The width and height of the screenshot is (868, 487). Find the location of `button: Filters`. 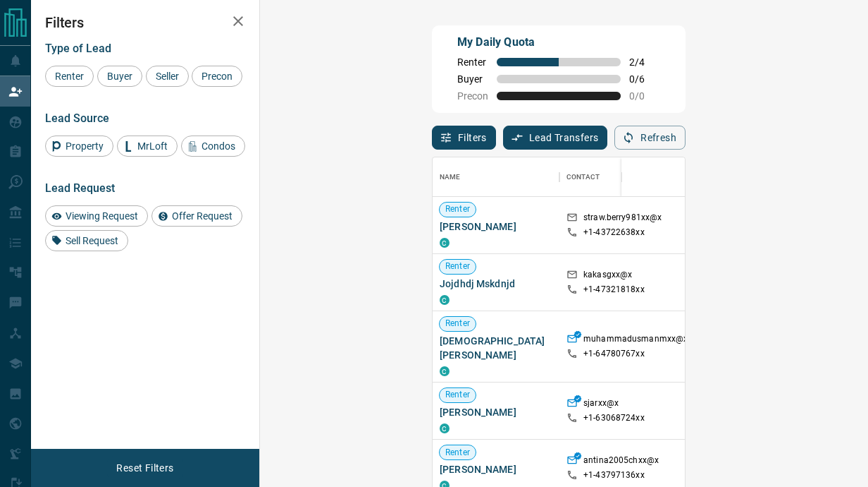

button: Filters is located at coordinates (463, 138).